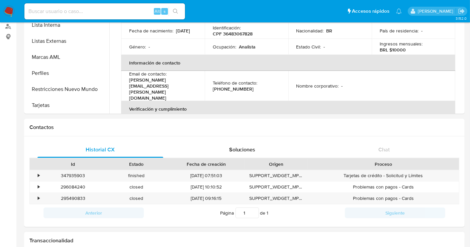  I want to click on th: Verificación y cumplimiento, so click(288, 109).